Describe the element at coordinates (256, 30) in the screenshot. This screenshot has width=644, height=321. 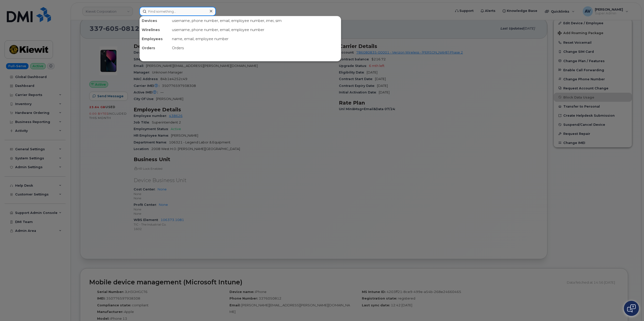
I see `div: username, phone number, email, employee number` at that location.